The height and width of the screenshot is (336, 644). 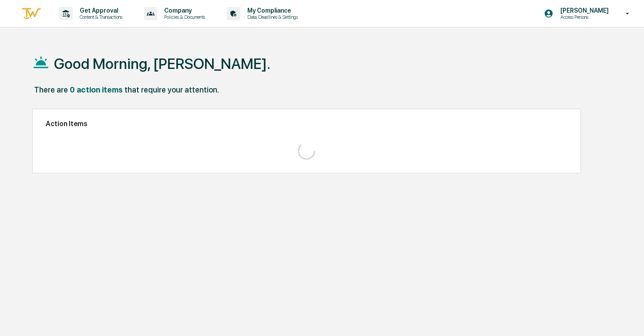 I want to click on div: 0 action items, so click(x=96, y=89).